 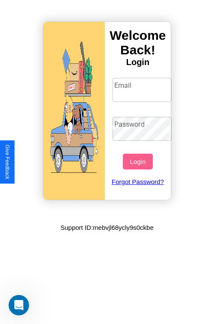 What do you see at coordinates (138, 62) in the screenshot?
I see `h4: Login` at bounding box center [138, 62].